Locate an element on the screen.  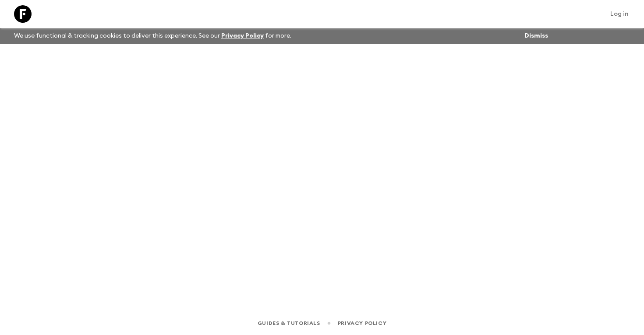
a: Log in is located at coordinates (620, 14).